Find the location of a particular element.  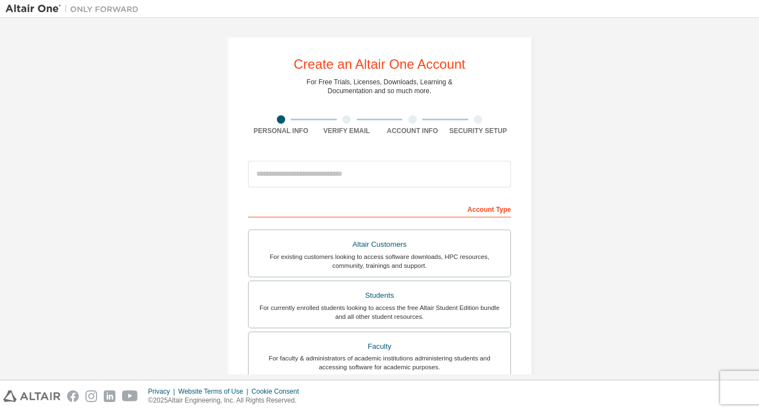

div: Faculty is located at coordinates (380, 347).